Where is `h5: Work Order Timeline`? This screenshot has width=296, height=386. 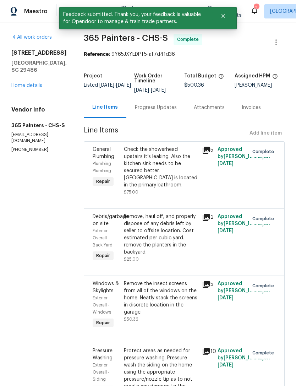
h5: Work Order Timeline is located at coordinates (159, 78).